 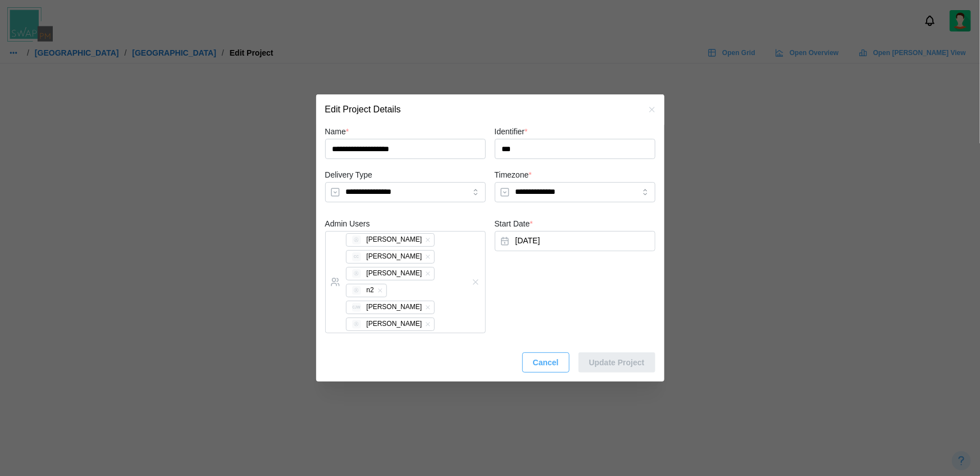 I want to click on div: CC, so click(x=356, y=256).